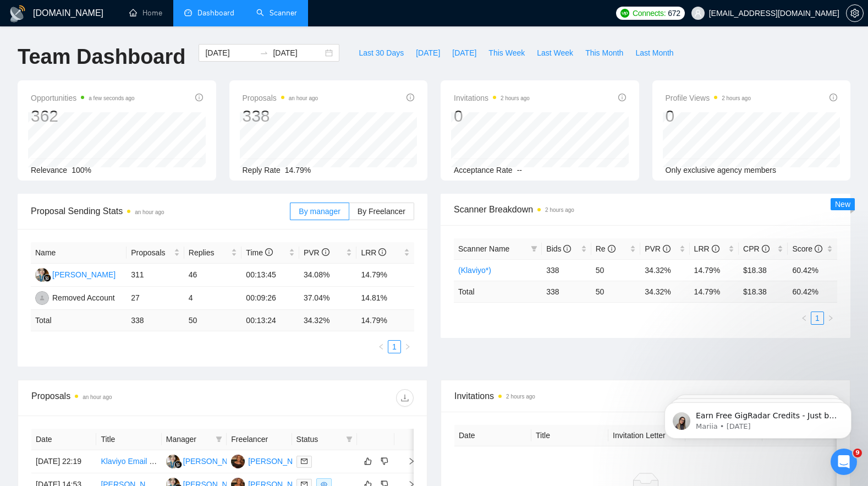 Image resolution: width=868 pixels, height=486 pixels. I want to click on button: like, so click(368, 462).